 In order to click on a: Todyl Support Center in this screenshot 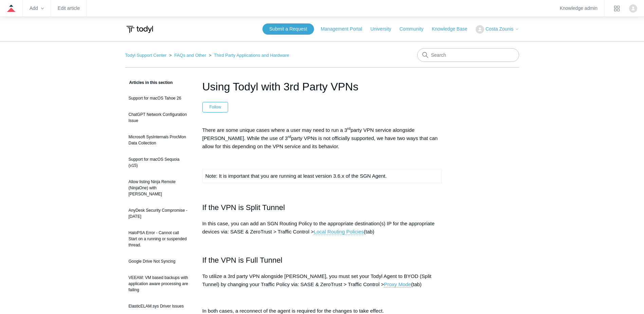, I will do `click(146, 55)`.